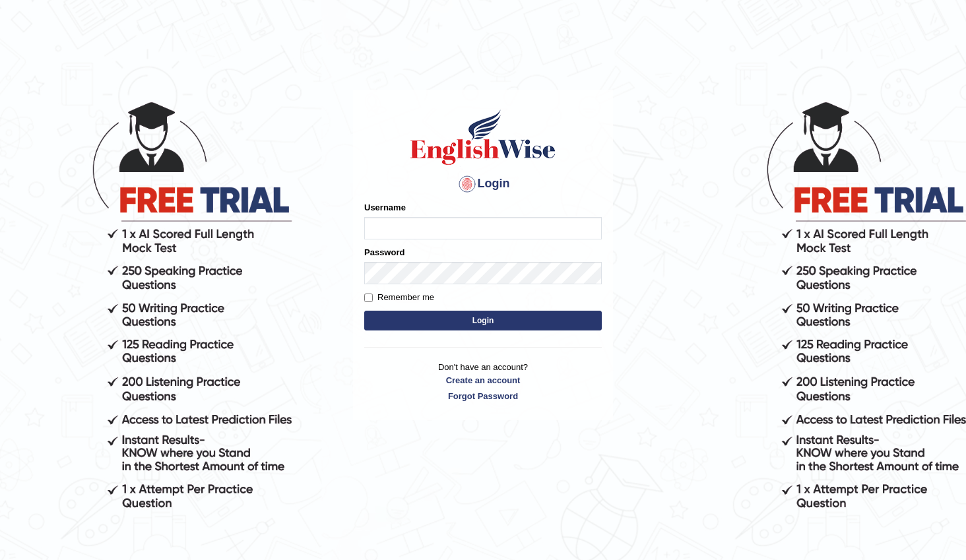 This screenshot has width=966, height=560. I want to click on p: Don't have an account?, so click(483, 381).